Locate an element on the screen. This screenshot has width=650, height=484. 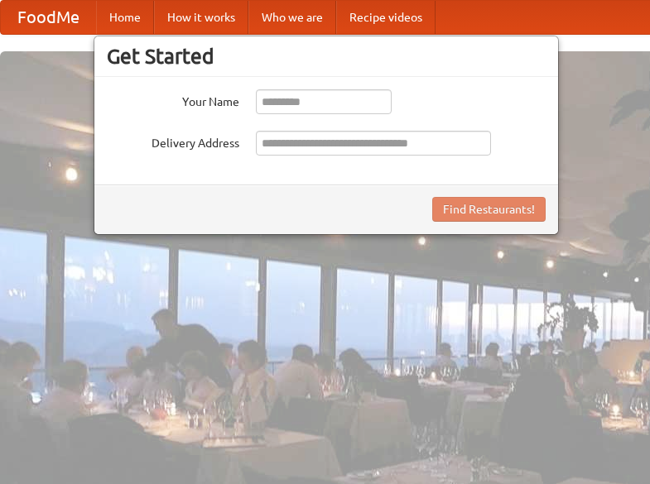
a: Recipe videos is located at coordinates (386, 17).